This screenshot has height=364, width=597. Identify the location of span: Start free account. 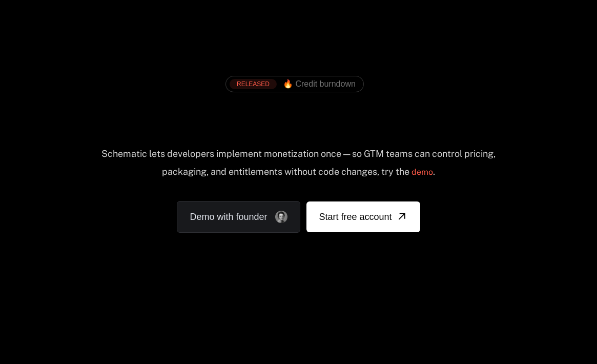
(355, 217).